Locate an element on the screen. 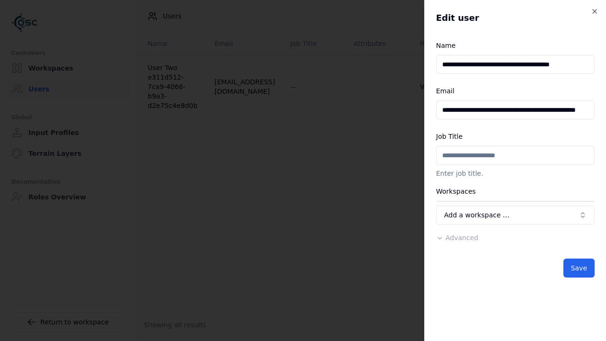  span: Advanced is located at coordinates (461, 238).